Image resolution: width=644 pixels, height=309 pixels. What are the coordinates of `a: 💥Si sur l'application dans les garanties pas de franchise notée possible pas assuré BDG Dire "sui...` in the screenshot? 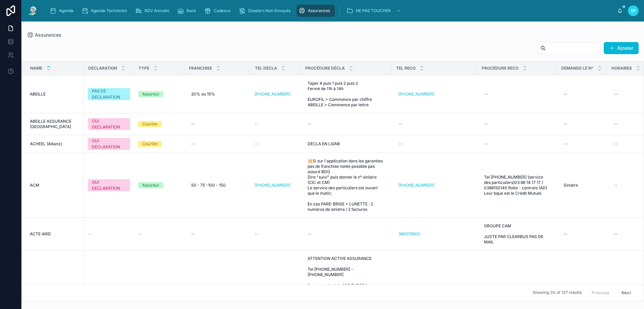 It's located at (346, 185).